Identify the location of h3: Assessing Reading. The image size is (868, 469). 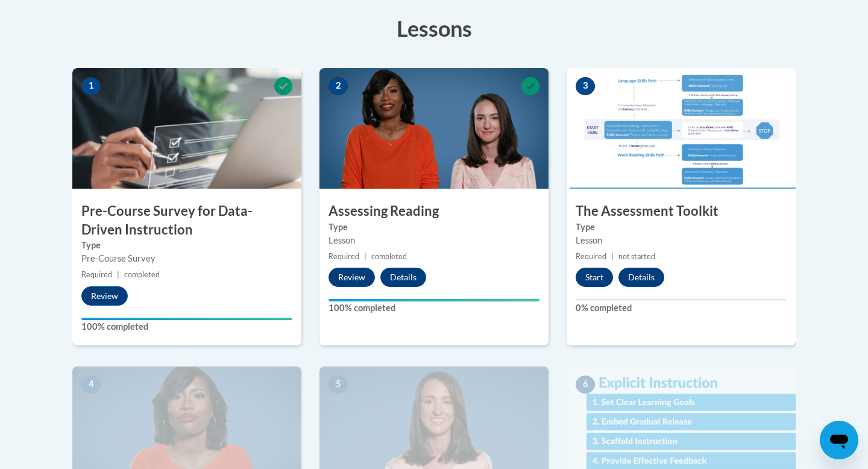
(434, 211).